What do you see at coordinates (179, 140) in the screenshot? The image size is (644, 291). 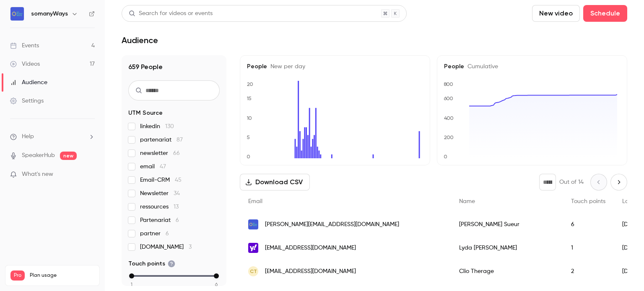 I see `span: 87` at bounding box center [179, 140].